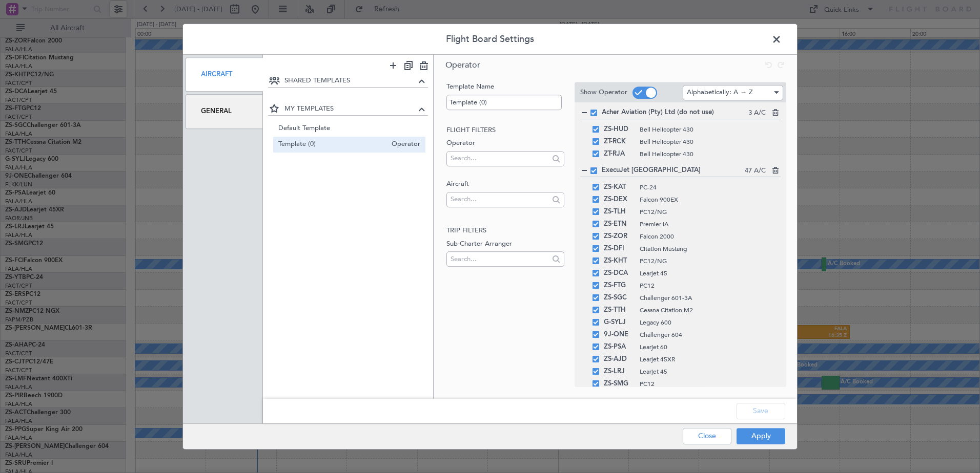 This screenshot has width=980, height=473. I want to click on span: Premier IA, so click(710, 224).